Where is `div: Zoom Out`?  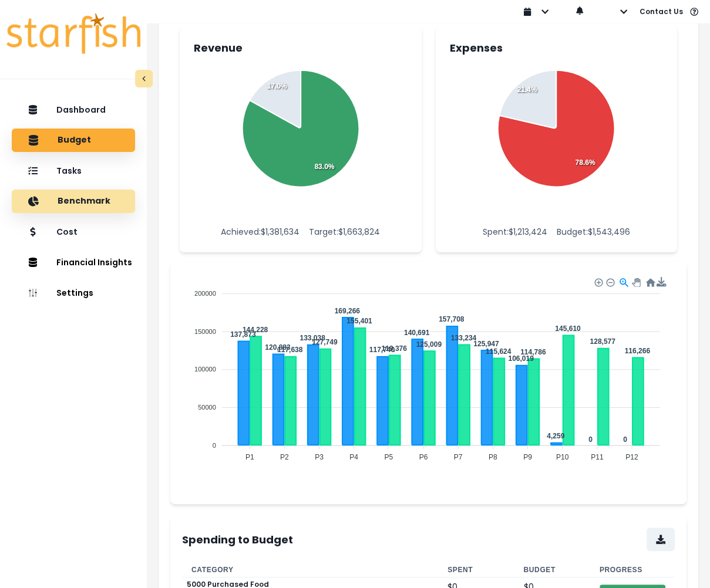 div: Zoom Out is located at coordinates (609, 282).